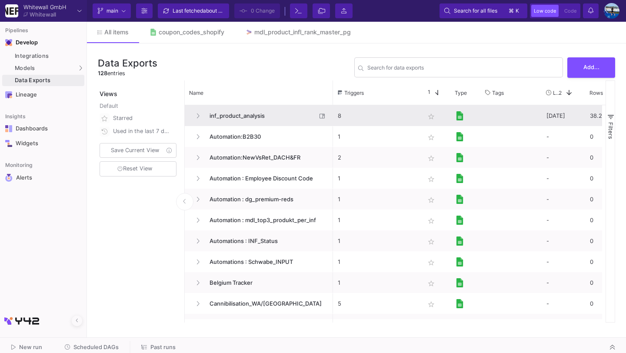 The image size is (626, 353). What do you see at coordinates (135, 168) in the screenshot?
I see `span: Reset View` at bounding box center [135, 168].